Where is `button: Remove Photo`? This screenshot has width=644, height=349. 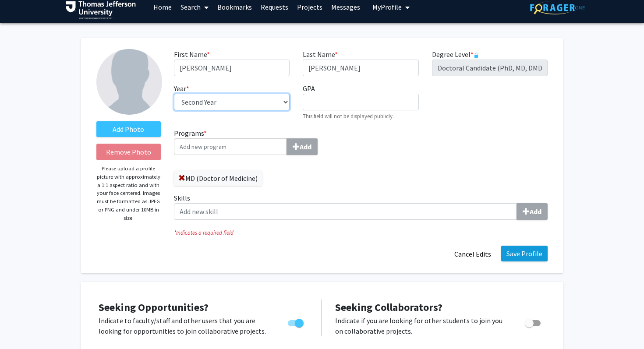
button: Remove Photo is located at coordinates (128, 152).